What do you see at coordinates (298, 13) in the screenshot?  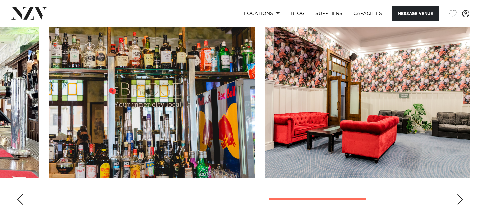 I see `a: BLOG` at bounding box center [298, 13].